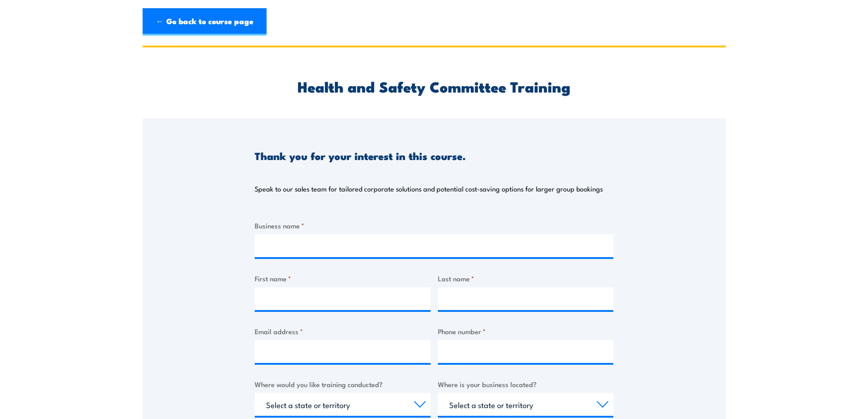 This screenshot has height=419, width=868. Describe the element at coordinates (434, 225) in the screenshot. I see `label: Business name` at that location.